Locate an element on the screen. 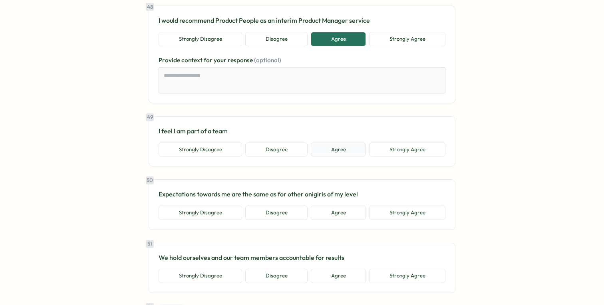  div: 51 is located at coordinates (150, 244).